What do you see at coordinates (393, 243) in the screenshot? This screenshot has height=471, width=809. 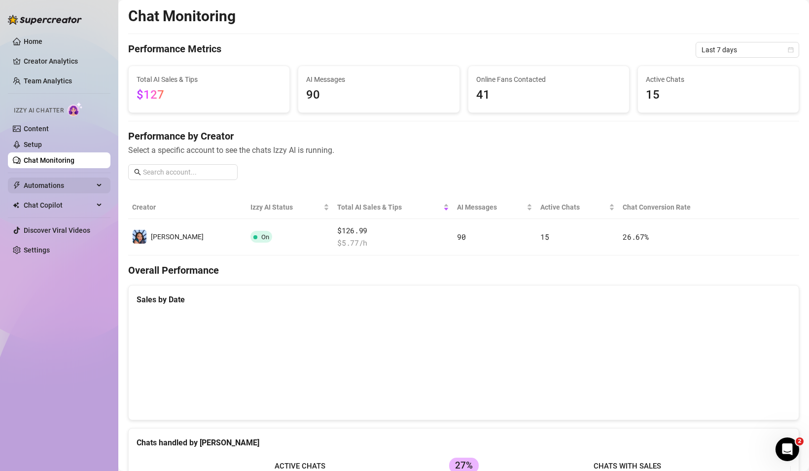 I see `span: $ 5.77 /h` at bounding box center [393, 243].